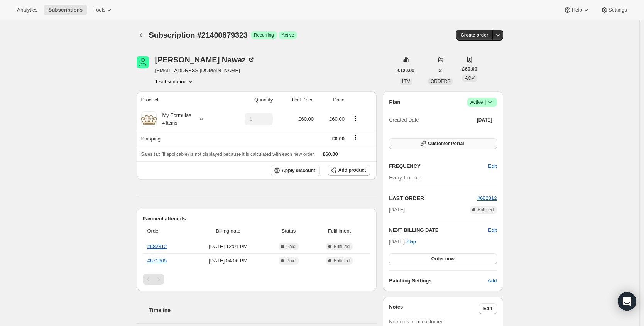  What do you see at coordinates (406, 70) in the screenshot?
I see `button: £120.00` at bounding box center [406, 70].